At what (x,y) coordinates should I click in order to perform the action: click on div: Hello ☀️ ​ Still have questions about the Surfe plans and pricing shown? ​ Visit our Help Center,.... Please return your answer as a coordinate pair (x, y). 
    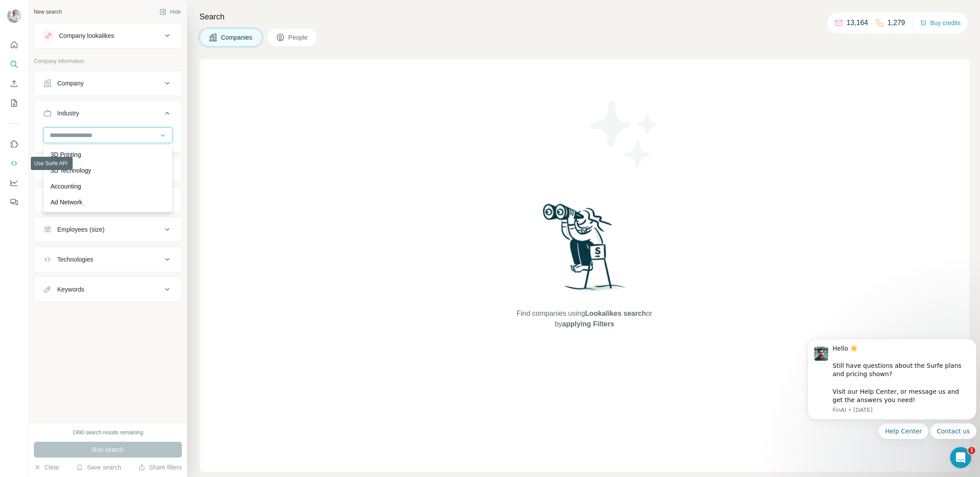
    Looking at the image, I should click on (98, 65).